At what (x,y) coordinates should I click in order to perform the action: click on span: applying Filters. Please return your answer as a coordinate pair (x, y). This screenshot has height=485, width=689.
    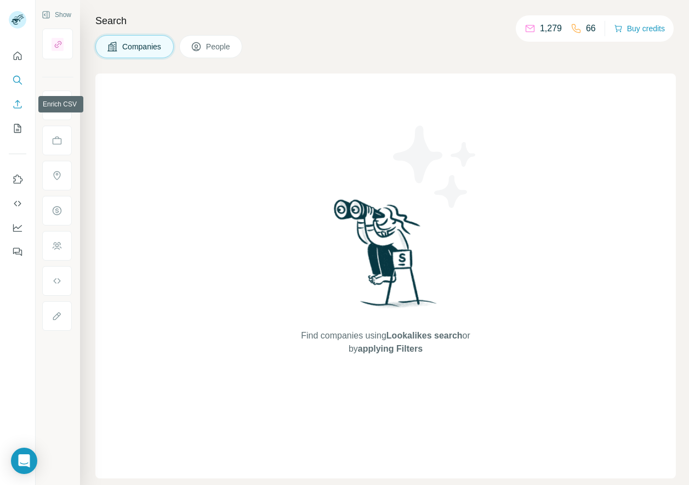
    Looking at the image, I should click on (390, 348).